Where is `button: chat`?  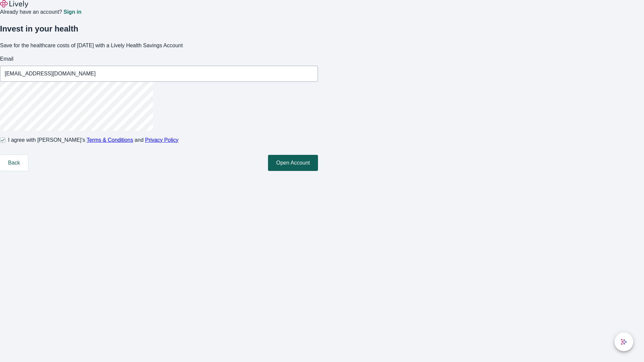
button: chat is located at coordinates (624, 342).